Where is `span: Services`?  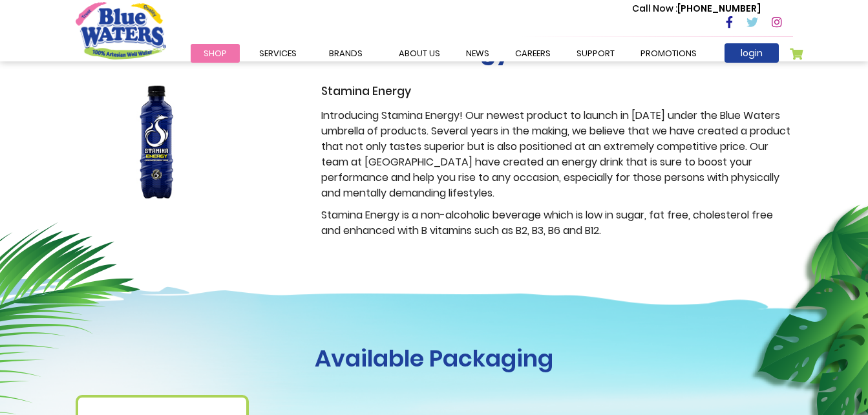 span: Services is located at coordinates (278, 53).